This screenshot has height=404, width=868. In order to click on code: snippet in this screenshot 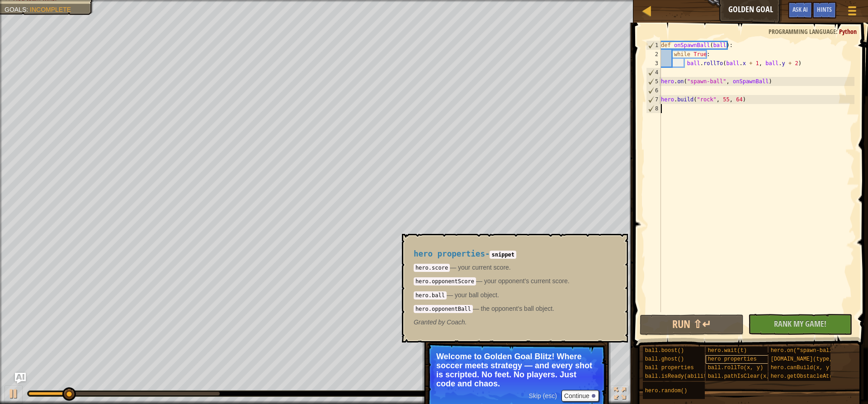, I will do `click(503, 255)`.